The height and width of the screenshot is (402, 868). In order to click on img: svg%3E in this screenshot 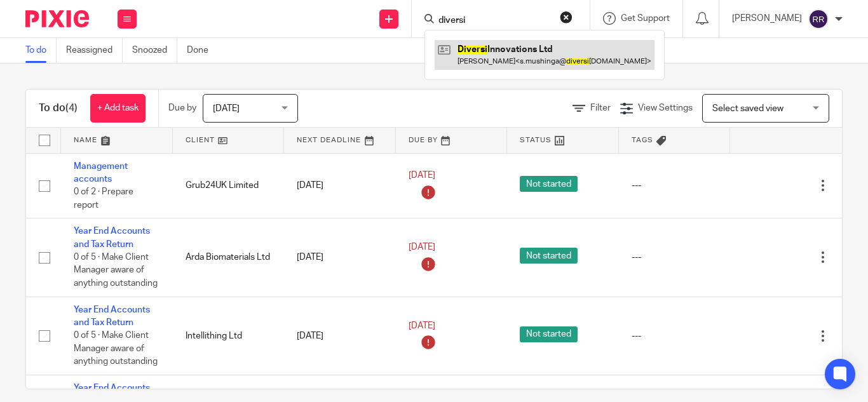, I will do `click(818, 19)`.